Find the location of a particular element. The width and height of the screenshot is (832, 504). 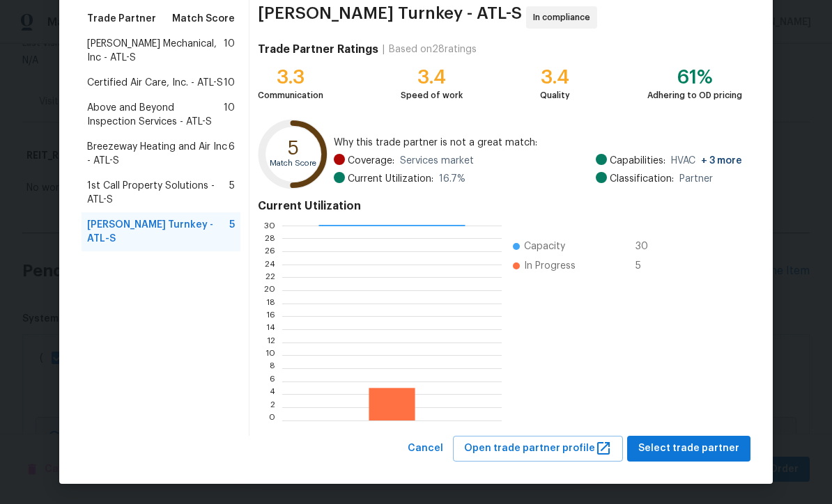

text: 20 is located at coordinates (270, 291).